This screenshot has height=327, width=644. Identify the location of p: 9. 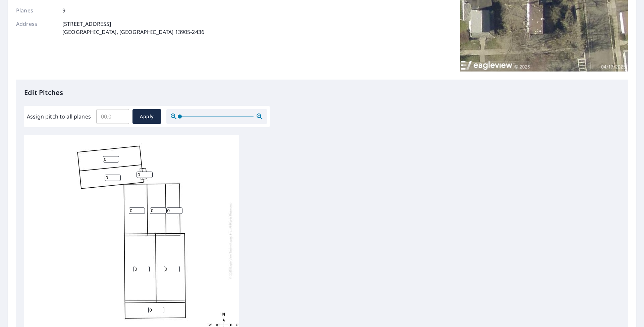
(64, 10).